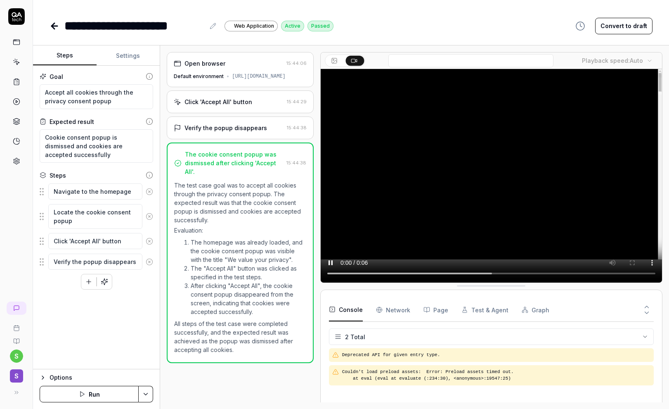  Describe the element at coordinates (240, 230) in the screenshot. I see `p: Evaluation:` at that location.